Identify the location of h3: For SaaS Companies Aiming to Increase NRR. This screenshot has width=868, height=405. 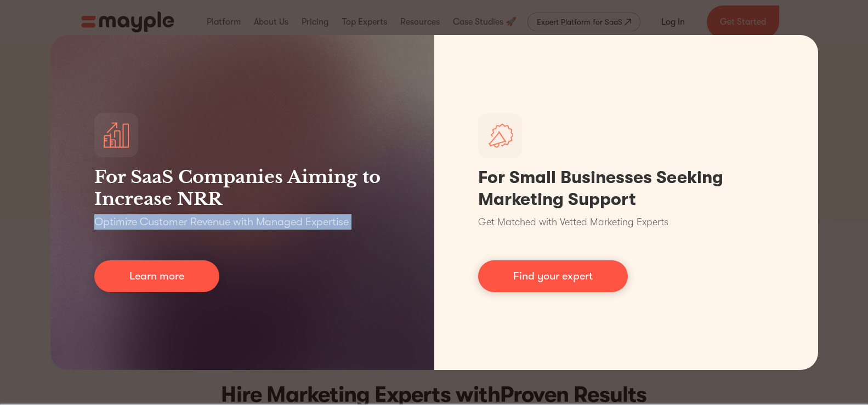
(242, 188).